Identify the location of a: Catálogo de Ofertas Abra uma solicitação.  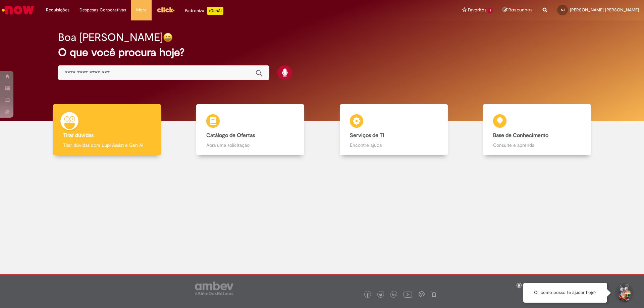
(251, 130).